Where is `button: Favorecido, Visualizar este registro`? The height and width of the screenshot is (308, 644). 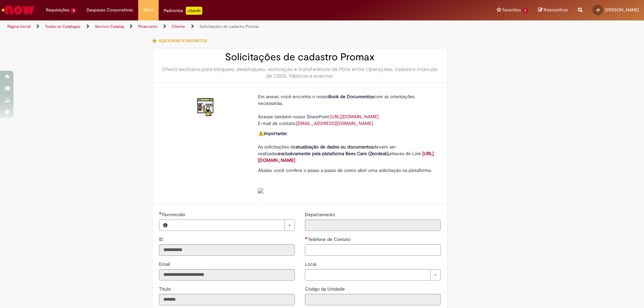 button: Favorecido, Visualizar este registro is located at coordinates (165, 225).